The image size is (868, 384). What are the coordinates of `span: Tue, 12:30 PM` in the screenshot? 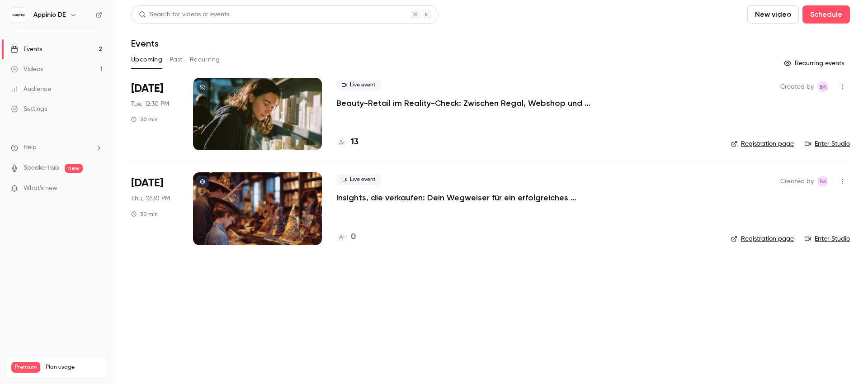 It's located at (150, 104).